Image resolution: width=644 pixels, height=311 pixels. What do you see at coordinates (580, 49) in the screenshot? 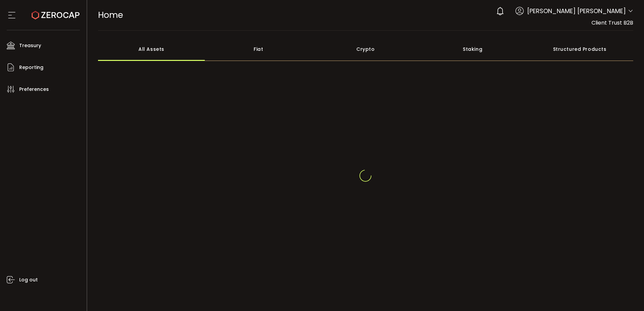
I see `div: Structured Products` at bounding box center [580, 49].